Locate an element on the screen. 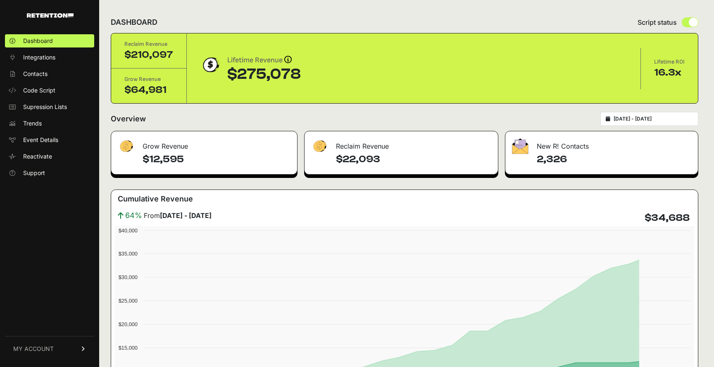 The height and width of the screenshot is (367, 714). a: Contacts is located at coordinates (50, 74).